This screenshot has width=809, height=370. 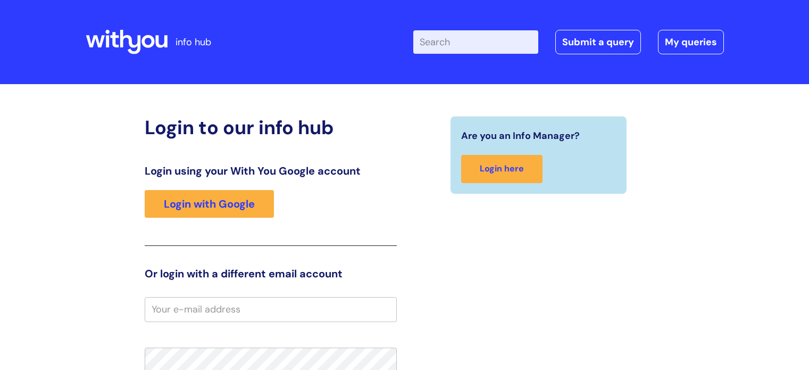 I want to click on p: info hub, so click(x=193, y=42).